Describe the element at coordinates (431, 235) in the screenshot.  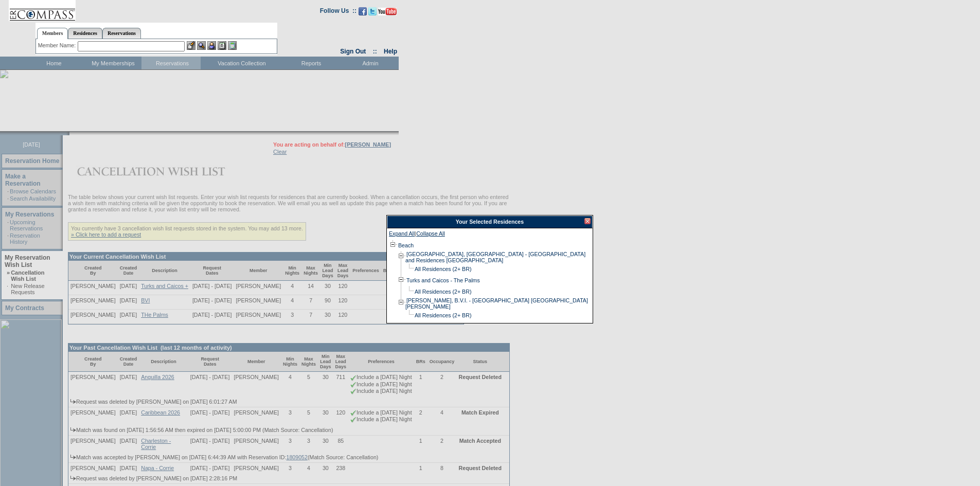
I see `a: Collapse All` at that location.